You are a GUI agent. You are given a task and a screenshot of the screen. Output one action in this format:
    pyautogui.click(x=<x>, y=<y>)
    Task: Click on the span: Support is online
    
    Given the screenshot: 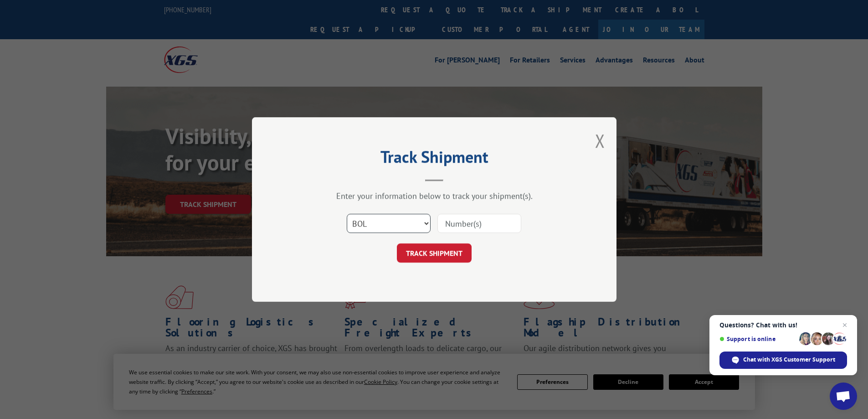 What is the action you would take?
    pyautogui.click(x=758, y=339)
    